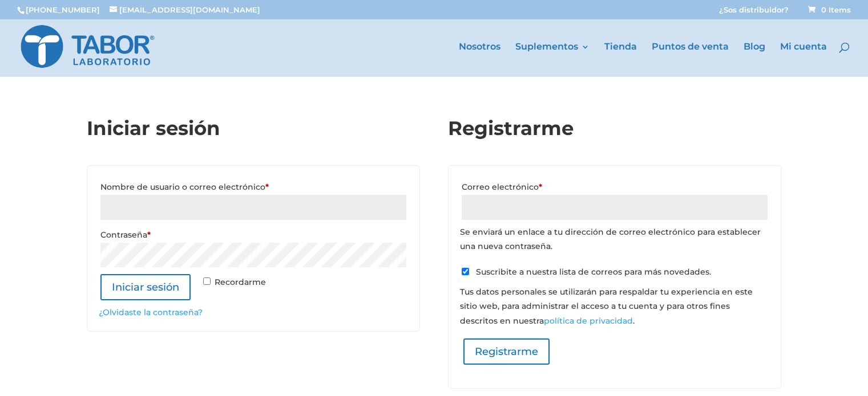  Describe the element at coordinates (615, 243) in the screenshot. I see `p: Se enviará un enlace a tu dirección de correo electrónico para establecer una nueva contraseña.` at that location.